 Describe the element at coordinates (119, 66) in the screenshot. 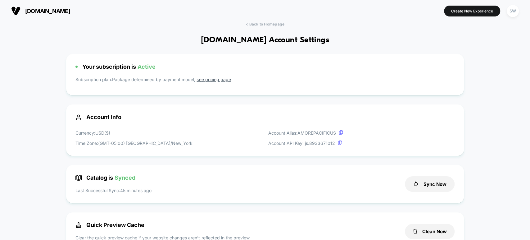

I see `span: Your subscription is` at that location.